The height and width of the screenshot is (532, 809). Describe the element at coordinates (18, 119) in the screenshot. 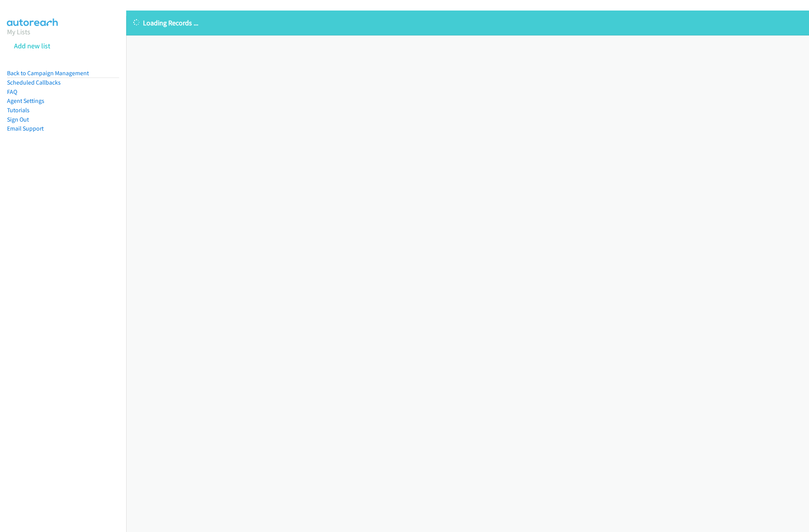

I see `a: Sign Out` at that location.